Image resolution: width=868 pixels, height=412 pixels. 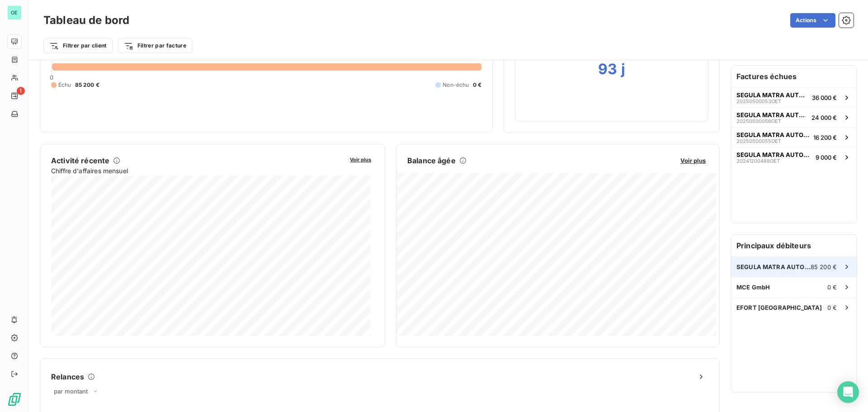 I want to click on h6: Principaux débiteurs, so click(x=794, y=246).